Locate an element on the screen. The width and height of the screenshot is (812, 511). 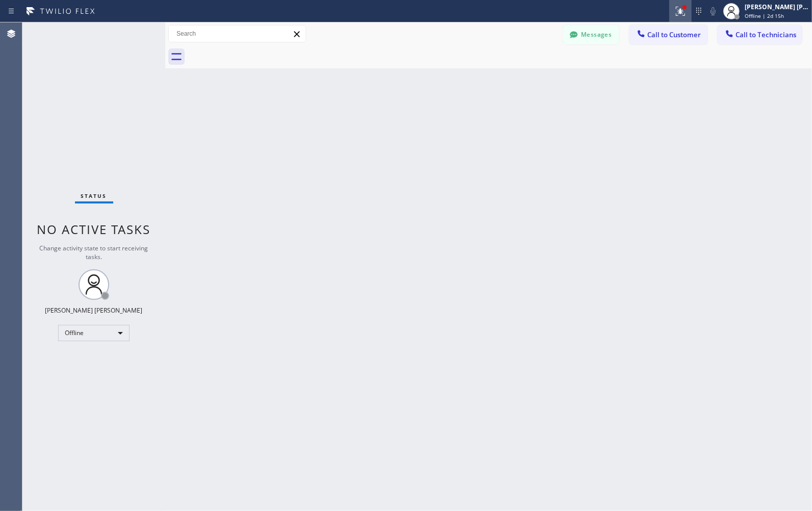
input: Search is located at coordinates (237, 34).